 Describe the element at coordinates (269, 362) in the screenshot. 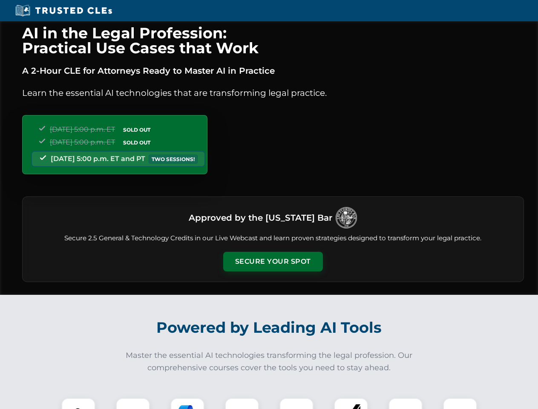

I see `p: Master the essential AI technologies transforming the legal profession. Our comprehensive courses...` at that location.